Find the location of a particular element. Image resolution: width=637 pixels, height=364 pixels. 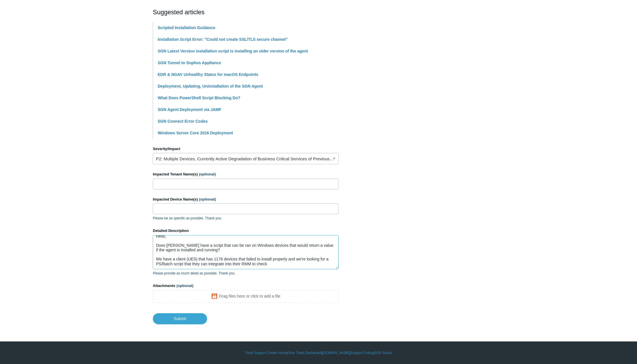

a: Installation Script Error: "Could not create SSL/TLS secure channel" is located at coordinates (223, 39).